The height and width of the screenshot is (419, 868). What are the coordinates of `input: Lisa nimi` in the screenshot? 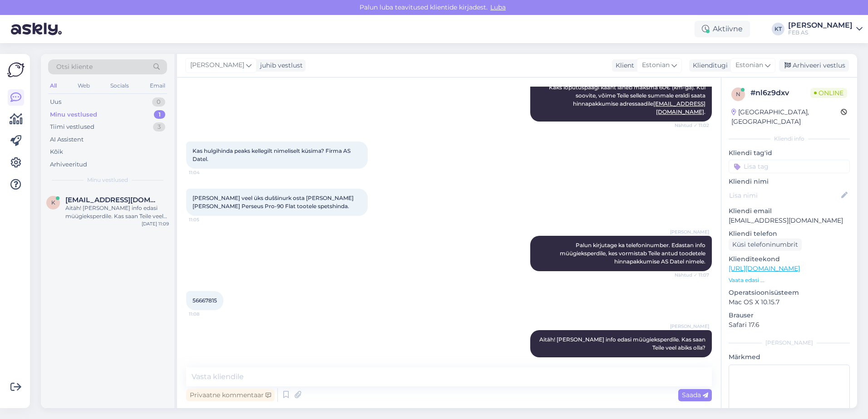 It's located at (784, 196).